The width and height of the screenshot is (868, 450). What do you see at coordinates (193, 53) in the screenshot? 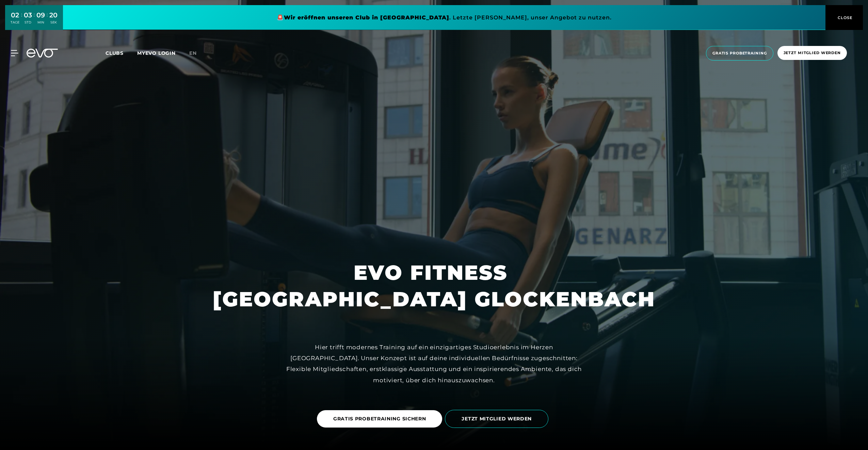
I see `span: en` at bounding box center [193, 53].